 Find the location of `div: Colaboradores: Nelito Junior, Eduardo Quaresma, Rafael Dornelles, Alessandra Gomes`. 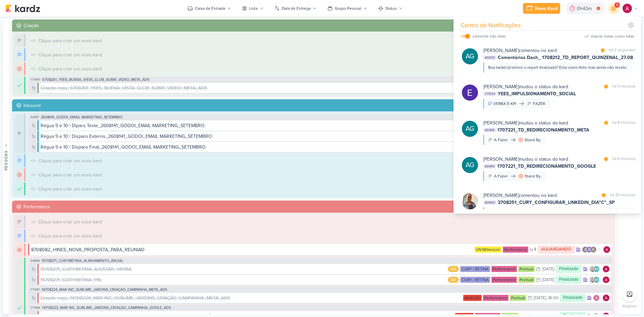

div: Colaboradores: Nelito Junior, Eduardo Quaresma, Rafael Dornelles, Alessandra Gomes is located at coordinates (592, 249).